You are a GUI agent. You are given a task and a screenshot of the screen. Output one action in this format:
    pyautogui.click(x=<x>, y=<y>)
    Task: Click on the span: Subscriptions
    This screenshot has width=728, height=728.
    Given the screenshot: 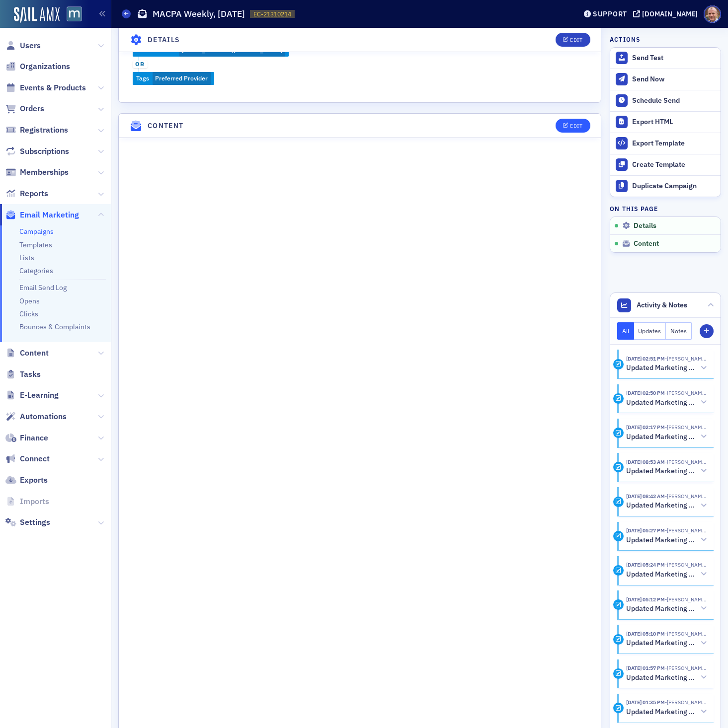 What is the action you would take?
    pyautogui.click(x=44, y=151)
    